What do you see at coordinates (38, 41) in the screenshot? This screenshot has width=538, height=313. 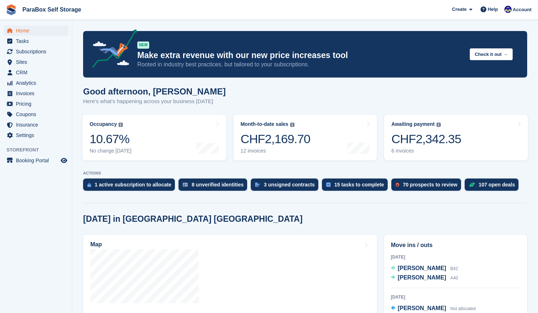 I see `span: Tasks` at bounding box center [38, 41].